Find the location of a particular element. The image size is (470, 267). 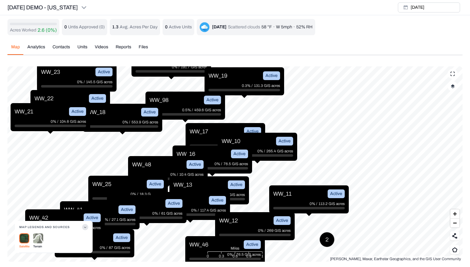

button: Zoom out is located at coordinates (455, 222).